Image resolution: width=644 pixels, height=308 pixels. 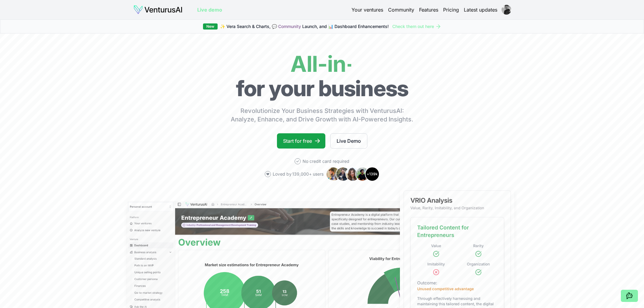 What do you see at coordinates (428, 10) in the screenshot?
I see `a: Features` at bounding box center [428, 10].